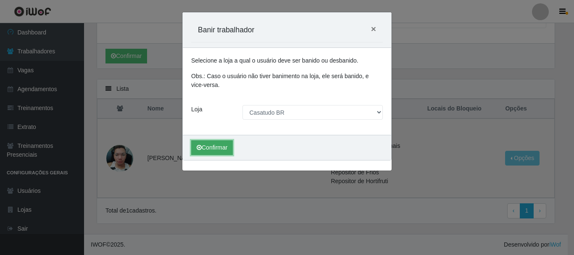  Describe the element at coordinates (226, 30) in the screenshot. I see `h5: Banir trabalhador` at that location.